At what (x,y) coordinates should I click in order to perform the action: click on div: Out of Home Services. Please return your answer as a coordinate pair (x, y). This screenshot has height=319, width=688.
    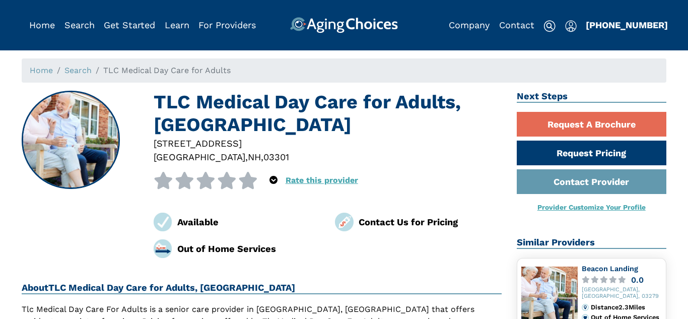
    Looking at the image, I should click on (249, 248).